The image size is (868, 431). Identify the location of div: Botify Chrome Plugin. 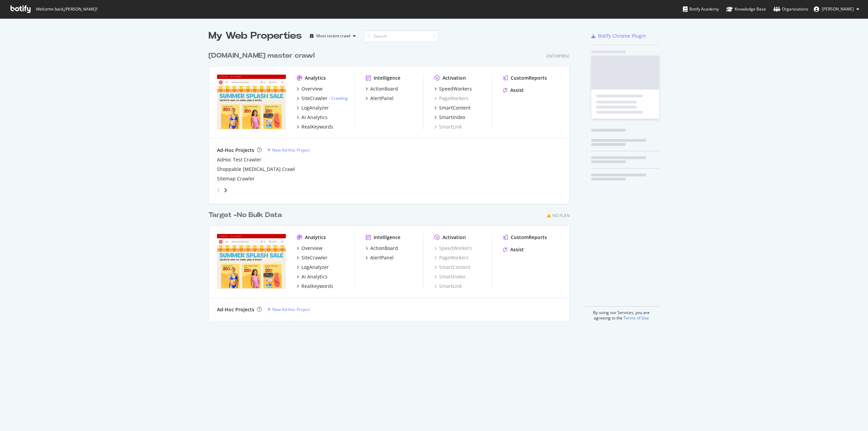
(622, 36).